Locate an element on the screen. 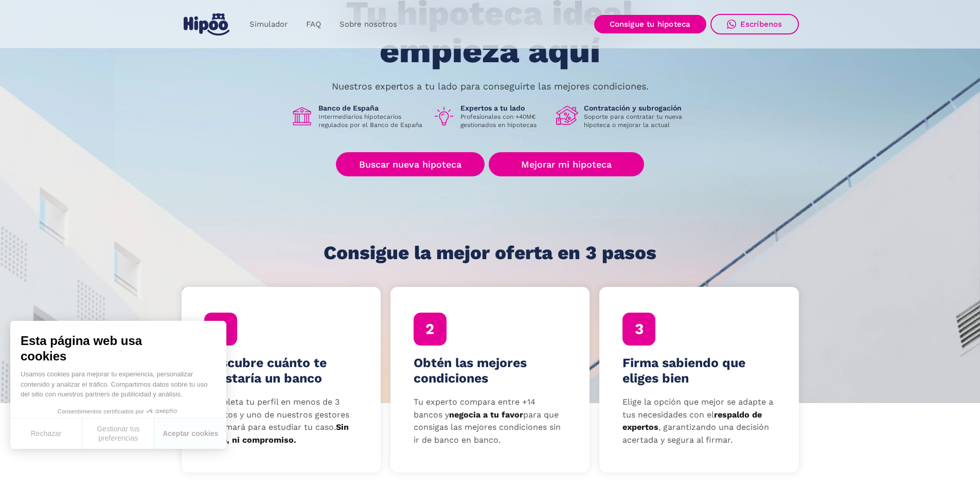  a: Sobre nosotros is located at coordinates (368, 24).